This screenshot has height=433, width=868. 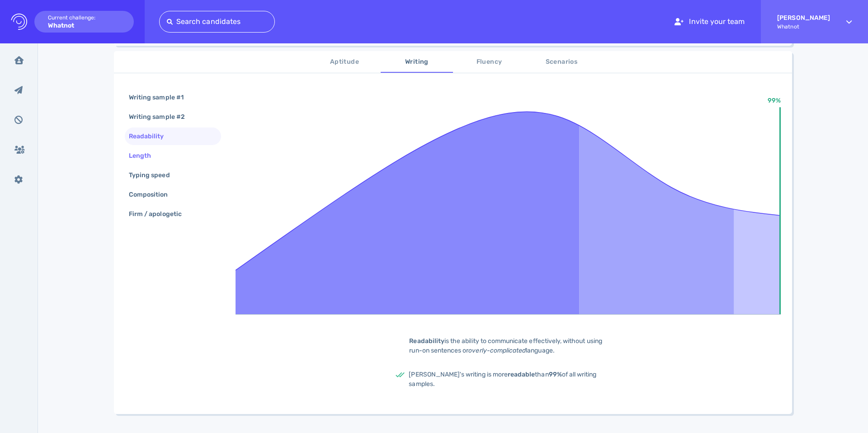 What do you see at coordinates (417, 62) in the screenshot?
I see `span: Writing` at bounding box center [417, 62].